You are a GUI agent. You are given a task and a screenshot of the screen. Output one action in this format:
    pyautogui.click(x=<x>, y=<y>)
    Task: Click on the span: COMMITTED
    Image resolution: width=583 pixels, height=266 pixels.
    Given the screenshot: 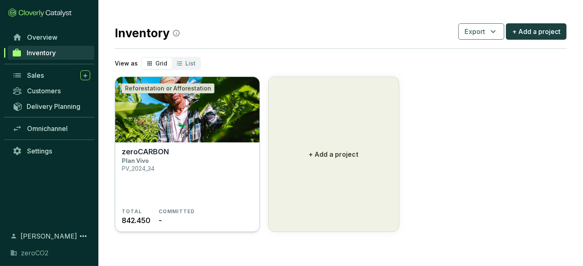 What is the action you would take?
    pyautogui.click(x=177, y=212)
    